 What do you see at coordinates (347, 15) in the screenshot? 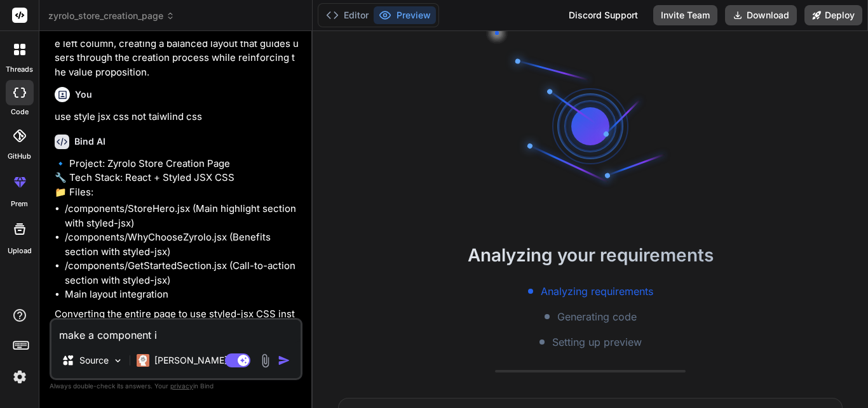
I see `button: Editor` at bounding box center [347, 15].